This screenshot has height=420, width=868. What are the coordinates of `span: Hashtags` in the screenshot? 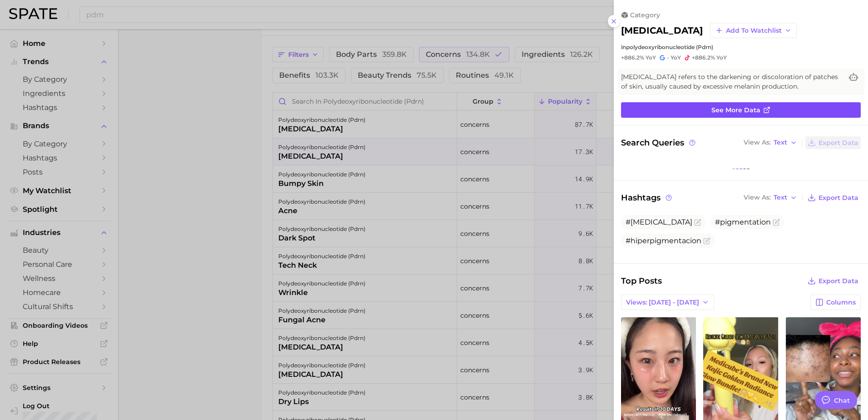 It's located at (647, 198).